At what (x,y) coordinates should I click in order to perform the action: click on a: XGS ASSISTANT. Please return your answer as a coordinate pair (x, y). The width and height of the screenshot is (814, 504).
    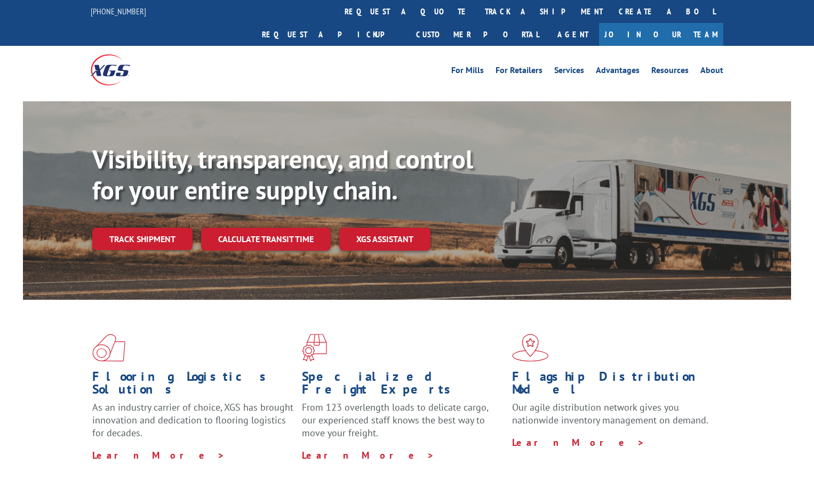
    Looking at the image, I should click on (384, 239).